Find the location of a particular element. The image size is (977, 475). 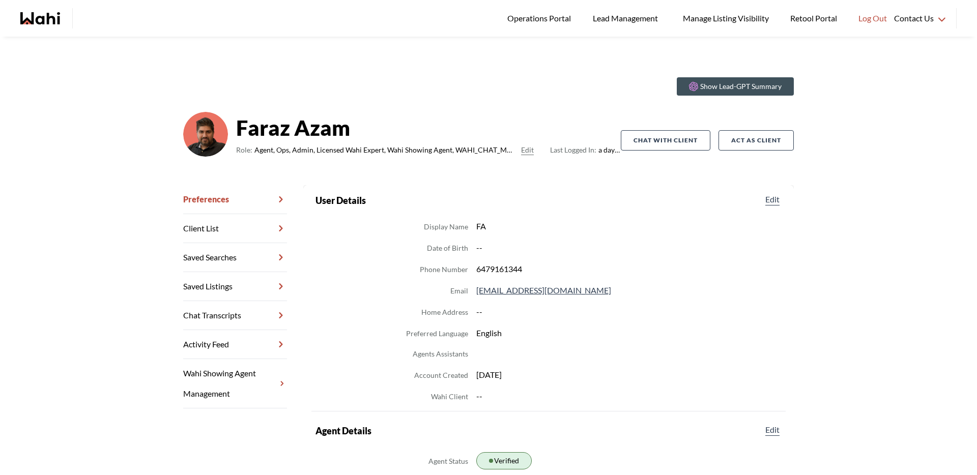

span: Log Out is located at coordinates (873, 18).